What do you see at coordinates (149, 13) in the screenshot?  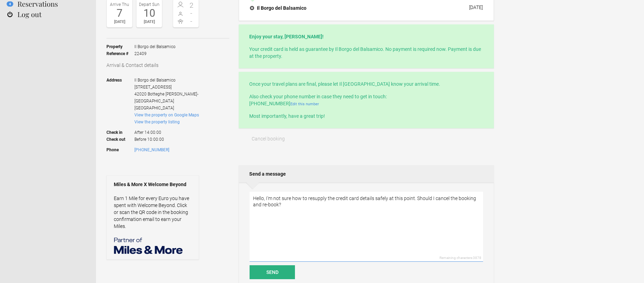 I see `div: 10` at bounding box center [149, 13].